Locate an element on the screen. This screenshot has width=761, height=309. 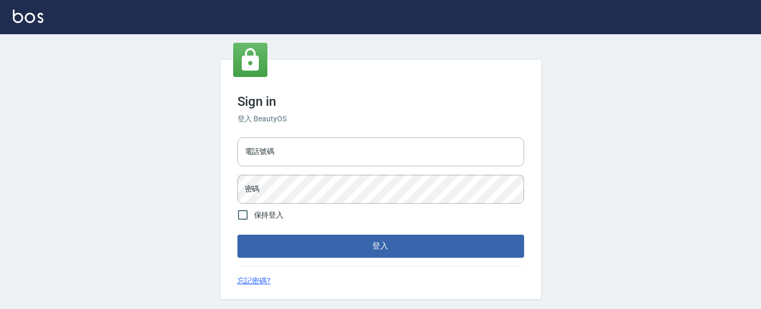
button: 登入 is located at coordinates (381, 246).